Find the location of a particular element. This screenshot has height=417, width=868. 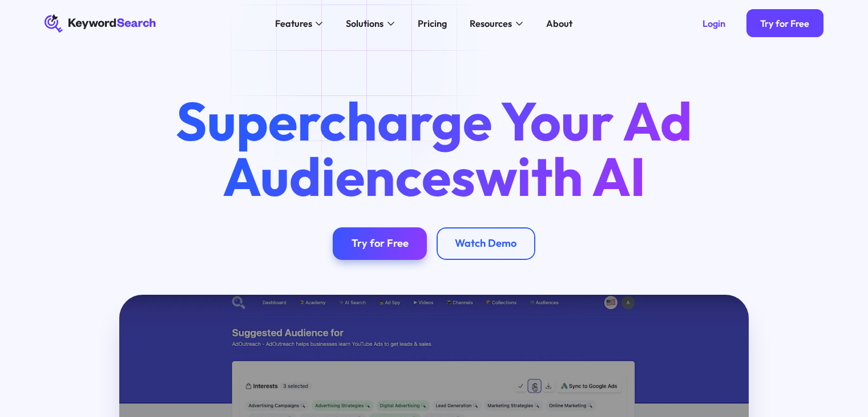

span: with AI is located at coordinates (560, 176).